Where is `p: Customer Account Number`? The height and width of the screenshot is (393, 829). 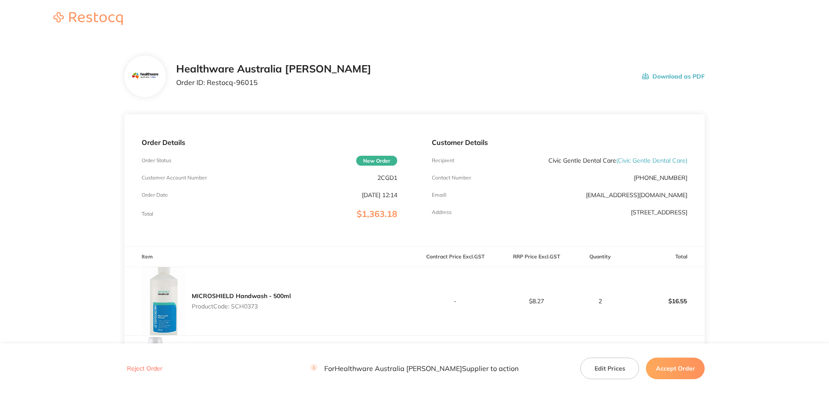
p: Customer Account Number is located at coordinates (174, 178).